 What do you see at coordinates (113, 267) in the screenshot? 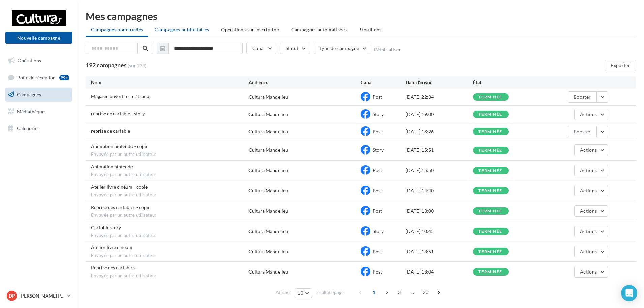
I see `span: Reprise des cartables` at bounding box center [113, 267].